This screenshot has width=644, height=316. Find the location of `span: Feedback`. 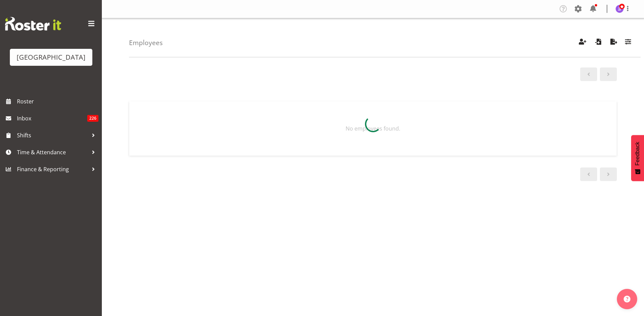

span: Feedback is located at coordinates (638, 153).